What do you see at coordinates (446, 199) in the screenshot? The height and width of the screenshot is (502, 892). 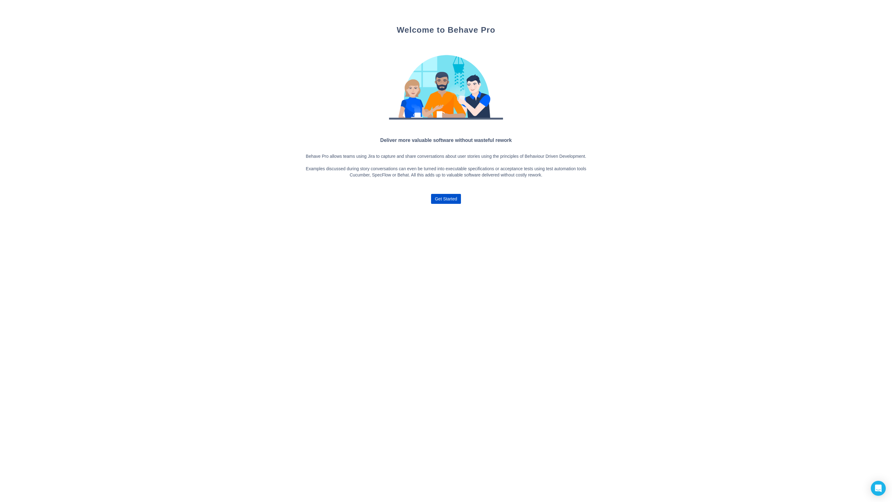 I see `button: Get Started` at bounding box center [446, 199].